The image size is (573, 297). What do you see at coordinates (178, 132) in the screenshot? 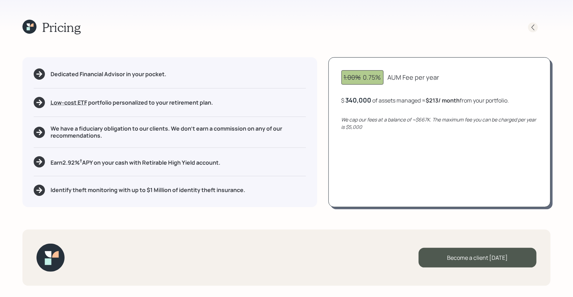
I see `h5: We have a fiduciary obligation to our clients. We don't earn a commission on any of our recommend...` at bounding box center [178, 132].